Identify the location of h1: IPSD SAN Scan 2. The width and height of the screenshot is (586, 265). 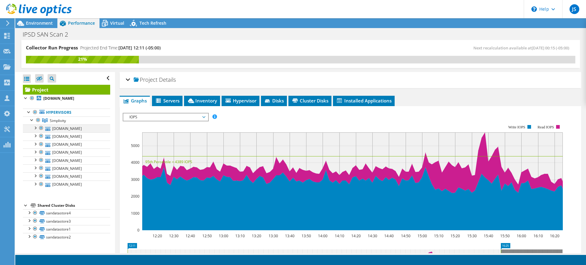
(48, 34).